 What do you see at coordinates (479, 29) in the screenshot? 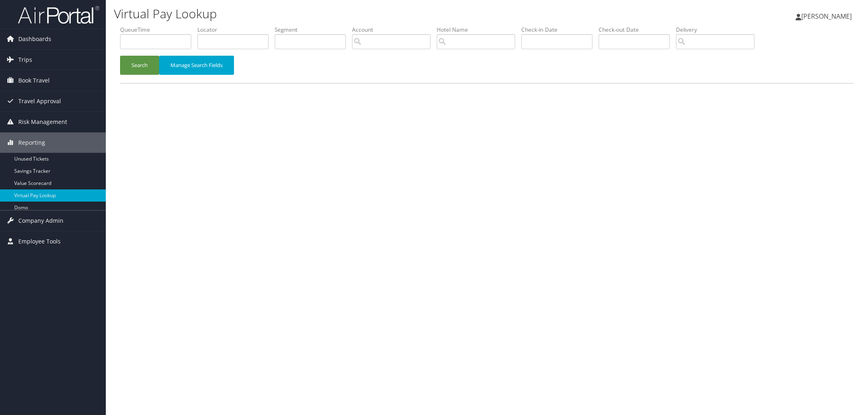
I see `label: Hotel Name` at bounding box center [479, 29].